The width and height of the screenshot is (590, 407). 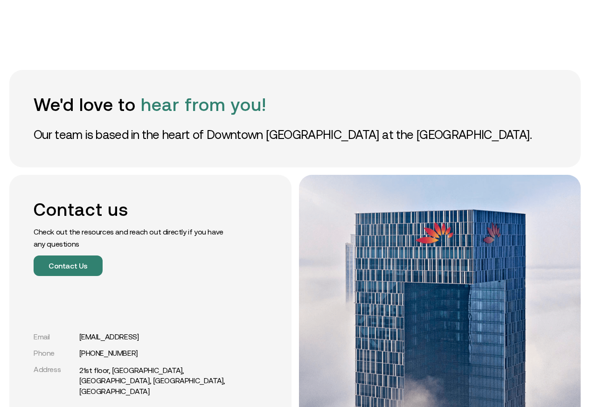 I want to click on p: Check out the resources and reach out directly if you have any questions, so click(x=134, y=238).